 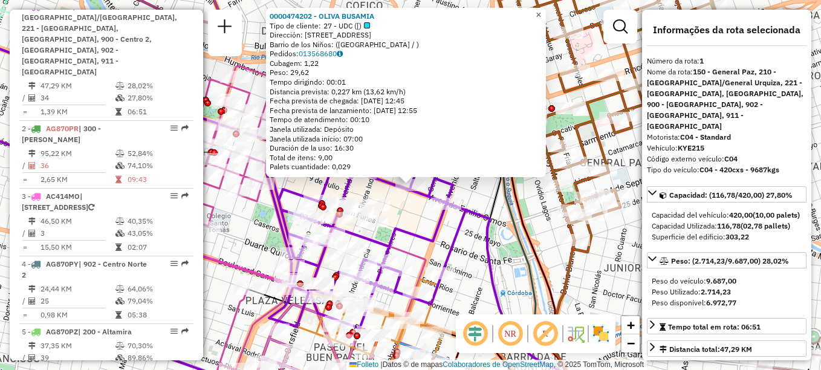 I want to click on font: 5 -, so click(x=26, y=331).